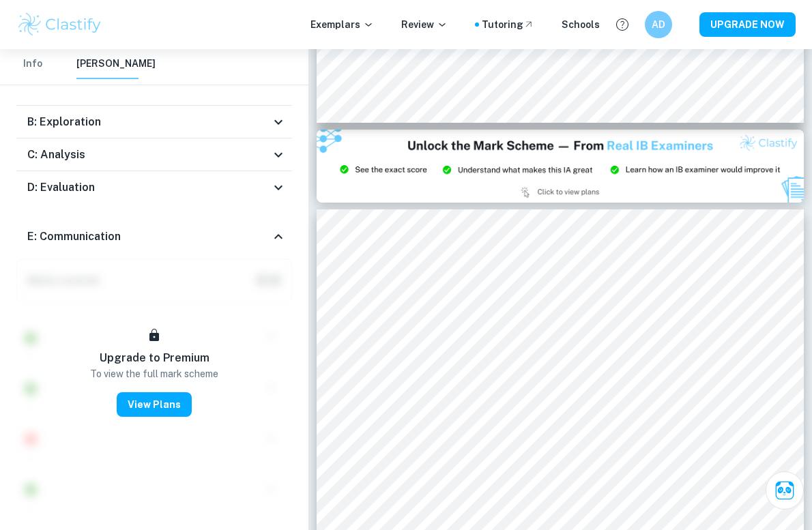 This screenshot has height=530, width=812. Describe the element at coordinates (784, 491) in the screenshot. I see `button: Ask Clai` at that location.